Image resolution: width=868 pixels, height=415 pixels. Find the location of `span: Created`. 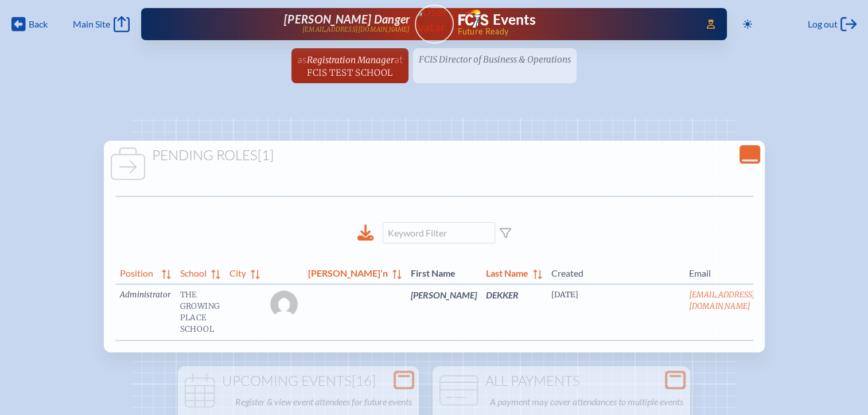

span: Created is located at coordinates (616, 272).